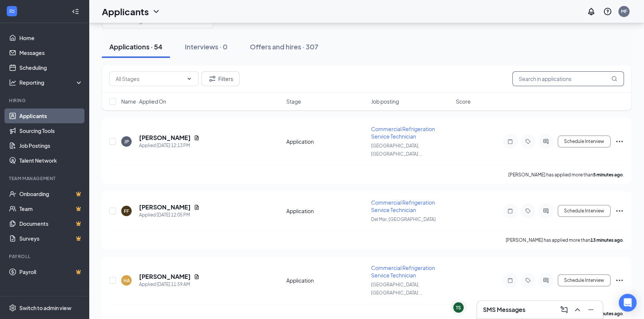 This screenshot has height=319, width=644. I want to click on a: Talent Network, so click(51, 160).